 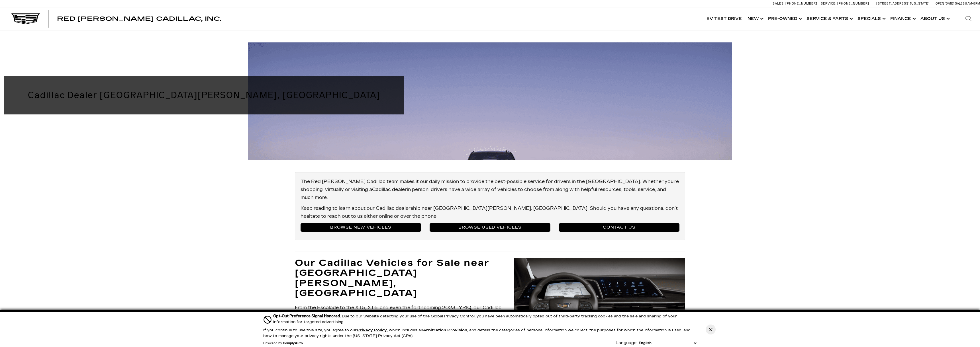 What do you see at coordinates (372, 330) in the screenshot?
I see `a: Privacy Policy` at bounding box center [372, 330].